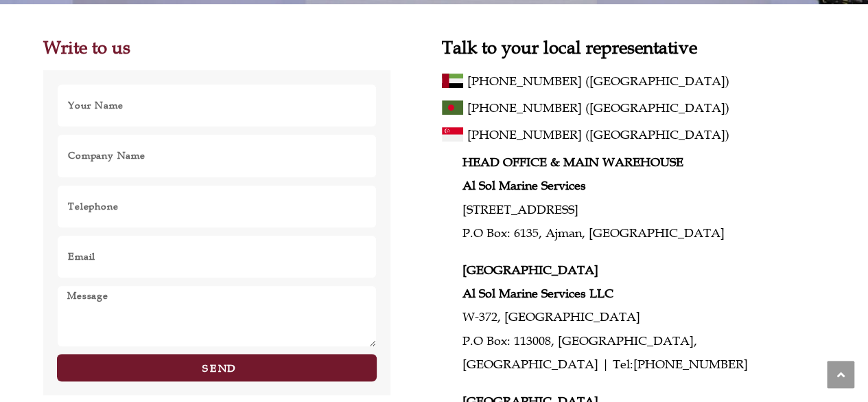 The image size is (868, 402). What do you see at coordinates (219, 367) in the screenshot?
I see `span: Send` at bounding box center [219, 367].